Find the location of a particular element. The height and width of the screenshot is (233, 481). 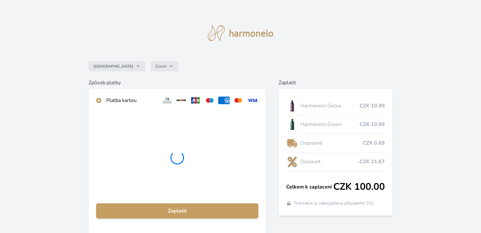

span: Czech is located at coordinates (161, 66).